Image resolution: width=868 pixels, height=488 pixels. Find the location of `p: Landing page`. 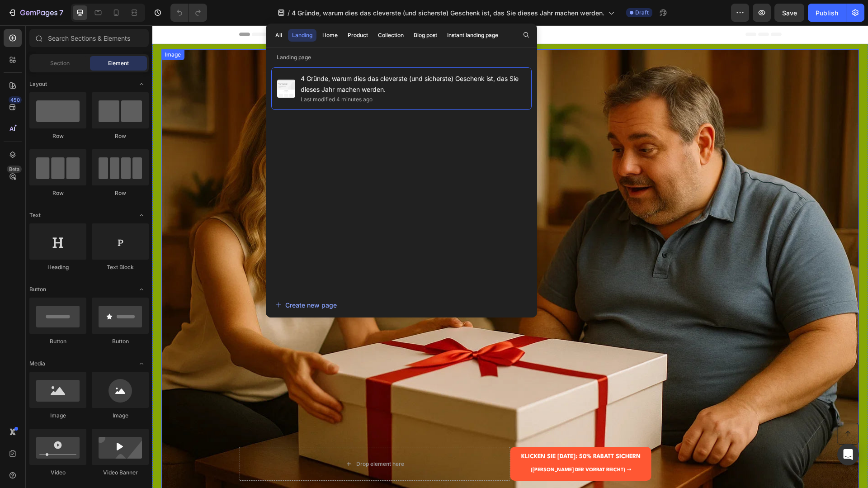

p: Landing page is located at coordinates (401, 58).